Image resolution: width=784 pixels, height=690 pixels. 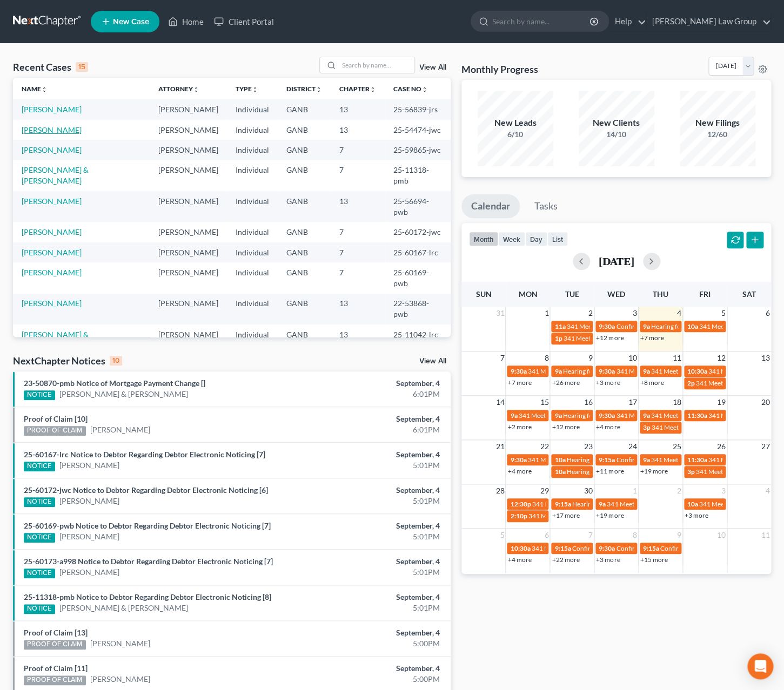 I want to click on span: 18, so click(x=677, y=402).